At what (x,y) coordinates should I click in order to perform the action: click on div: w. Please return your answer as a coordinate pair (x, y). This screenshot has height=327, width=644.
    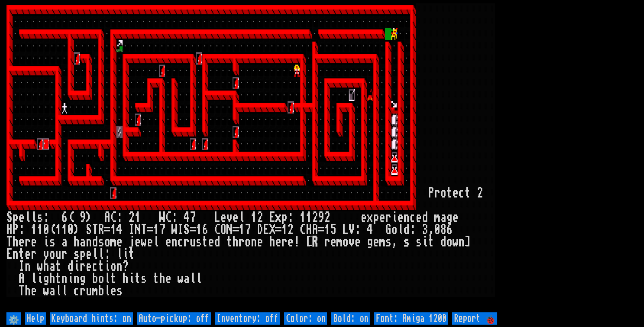
    Looking at the image, I should click on (40, 266).